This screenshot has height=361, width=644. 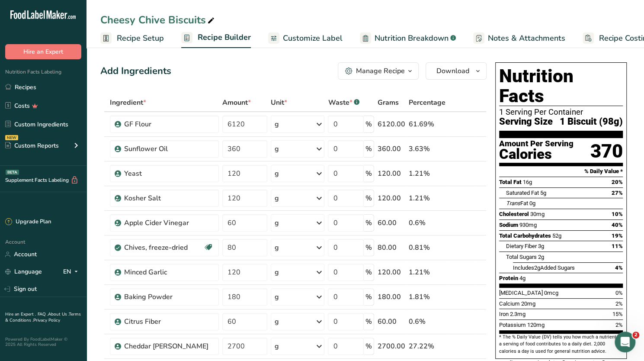 I want to click on h1: Nutrition Facts, so click(x=562, y=86).